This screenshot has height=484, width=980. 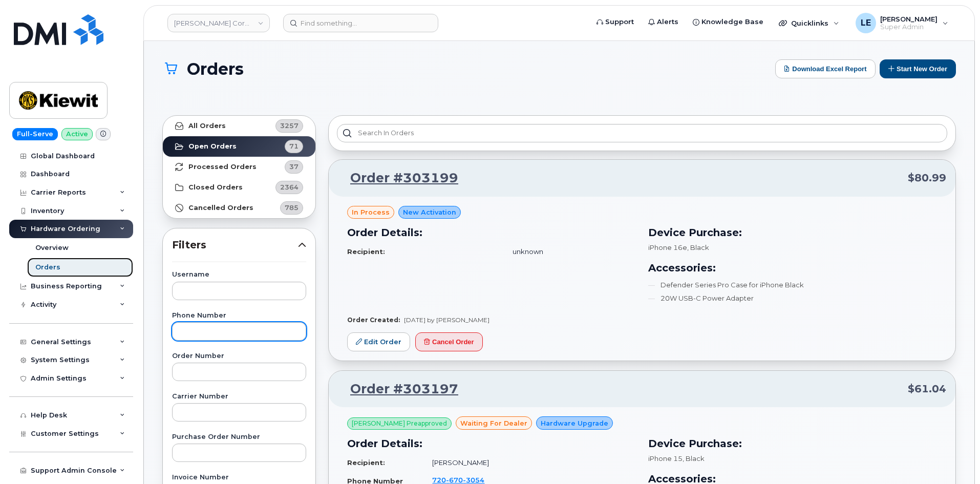 What do you see at coordinates (215, 187) in the screenshot?
I see `strong: Closed Orders` at bounding box center [215, 187].